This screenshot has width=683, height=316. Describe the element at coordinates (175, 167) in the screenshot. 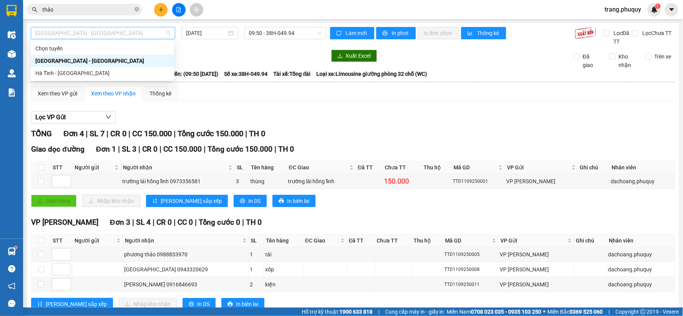

I see `span: Người nhận` at that location.